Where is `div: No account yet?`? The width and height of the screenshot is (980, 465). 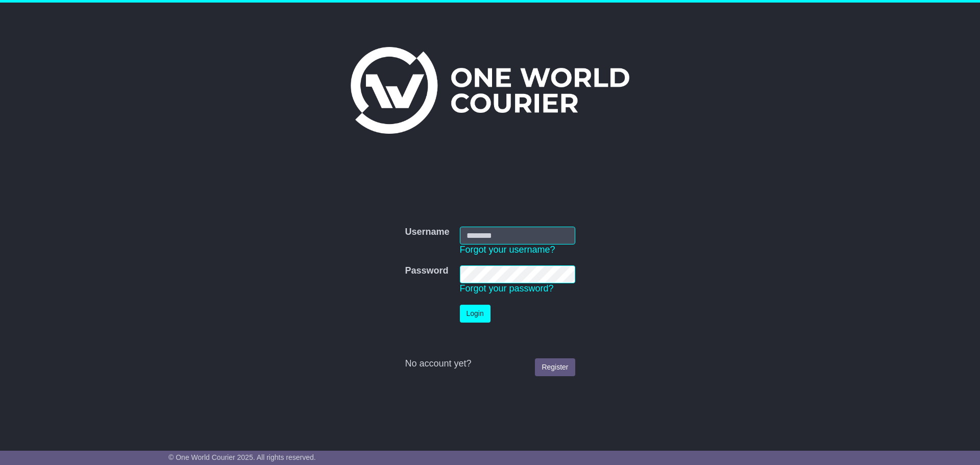
div: No account yet? is located at coordinates (490, 364).